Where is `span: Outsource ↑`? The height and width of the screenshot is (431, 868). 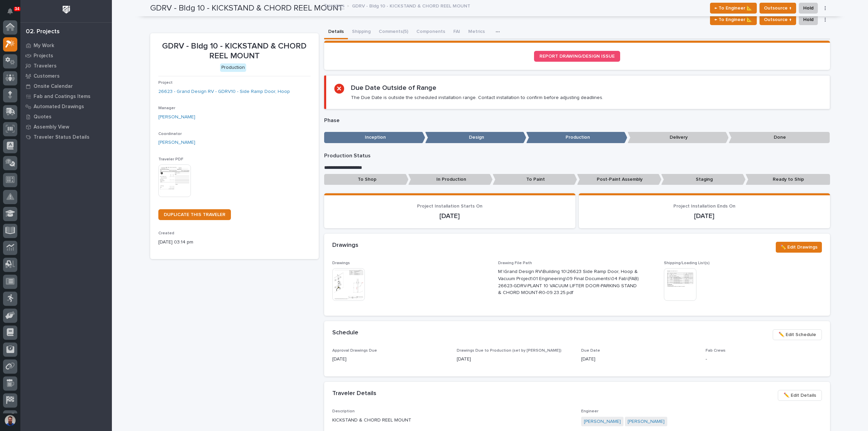
span: Outsource ↑ is located at coordinates (778, 20).